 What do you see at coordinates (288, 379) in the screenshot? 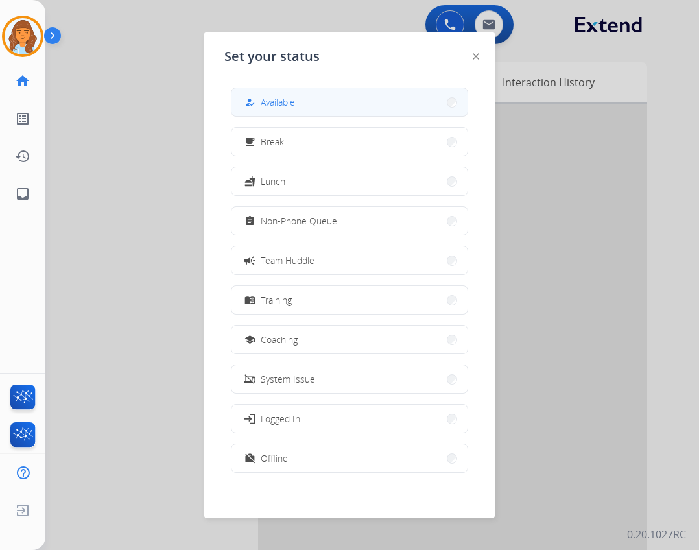
I see `span: System Issue` at bounding box center [288, 379].